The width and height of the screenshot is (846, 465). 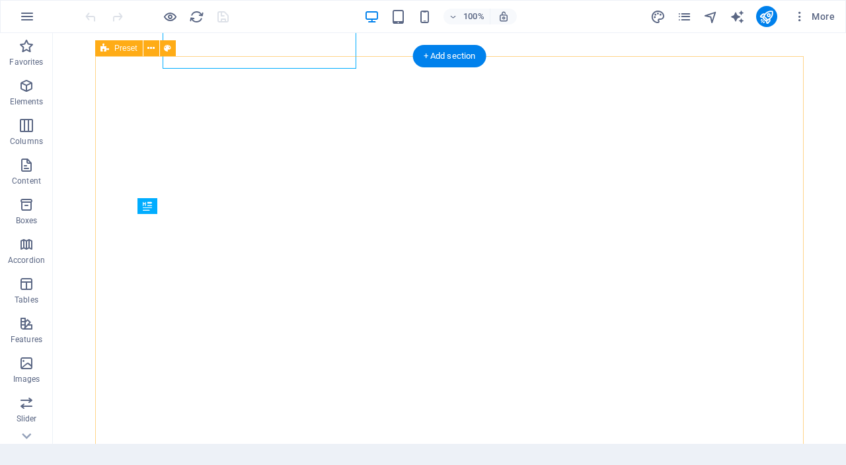 What do you see at coordinates (26, 260) in the screenshot?
I see `p: Accordion` at bounding box center [26, 260].